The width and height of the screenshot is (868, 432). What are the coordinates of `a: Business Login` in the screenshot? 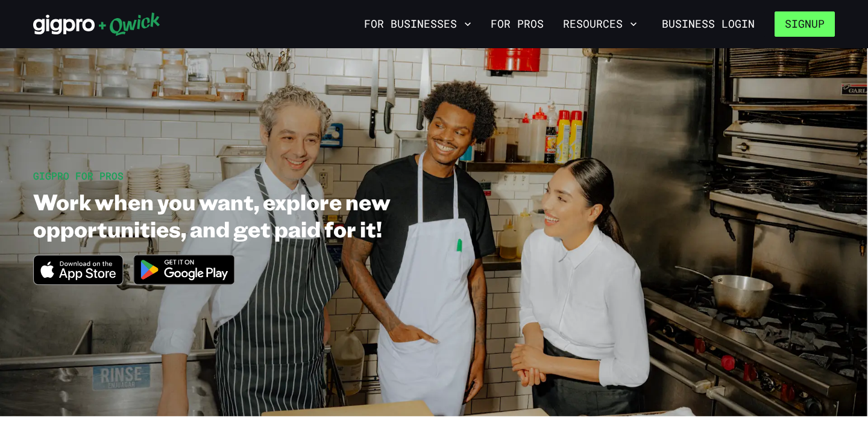 It's located at (708, 24).